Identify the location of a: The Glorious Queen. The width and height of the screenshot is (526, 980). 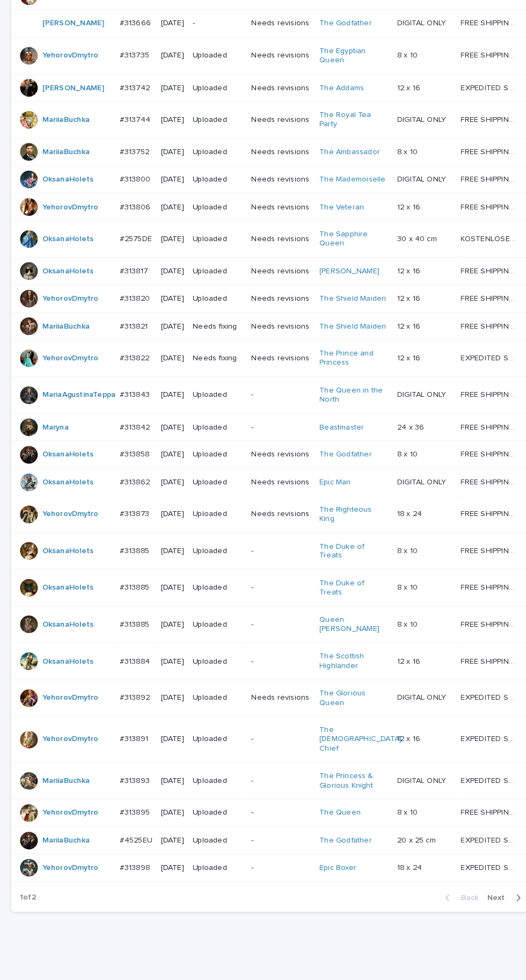
(345, 679).